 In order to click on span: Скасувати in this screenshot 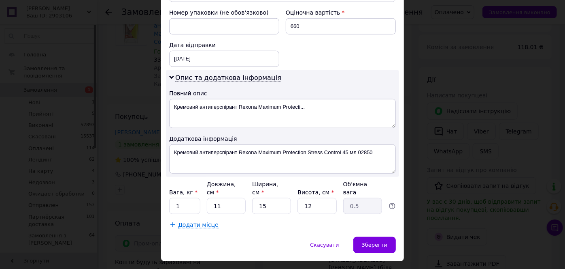, I will do `click(324, 244)`.